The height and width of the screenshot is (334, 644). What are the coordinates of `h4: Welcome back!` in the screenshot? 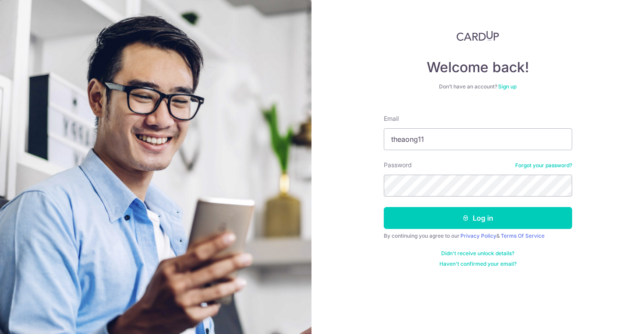 It's located at (478, 68).